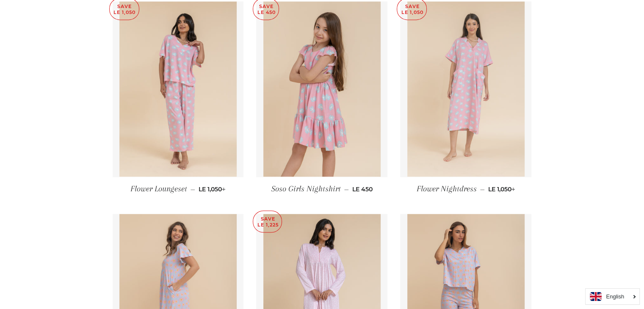 The height and width of the screenshot is (309, 644). What do you see at coordinates (178, 189) in the screenshot?
I see `a: Flower Loungeset — LE 1,050` at bounding box center [178, 189].